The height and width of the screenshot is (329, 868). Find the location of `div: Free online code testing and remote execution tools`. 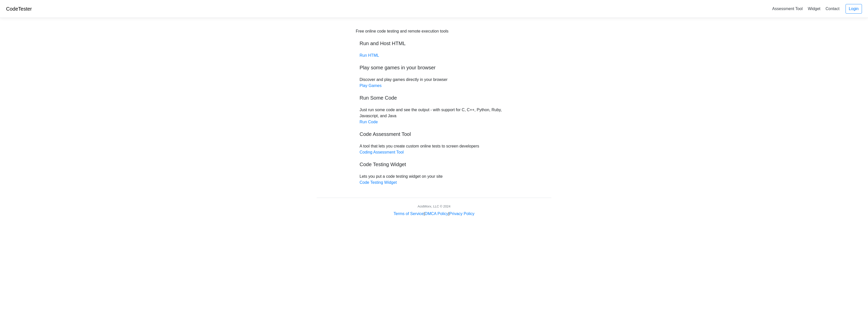

div: Free online code testing and remote execution tools is located at coordinates (402, 32).